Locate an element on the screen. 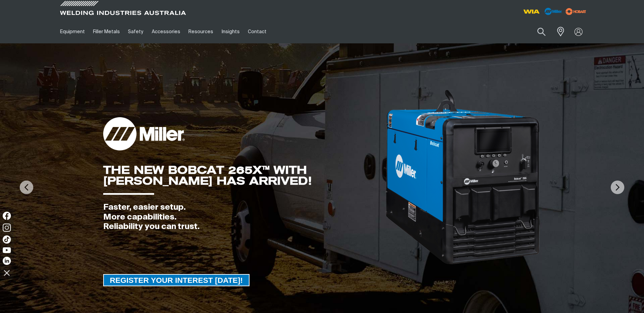 This screenshot has width=644, height=313. a: Resources is located at coordinates (200, 32).